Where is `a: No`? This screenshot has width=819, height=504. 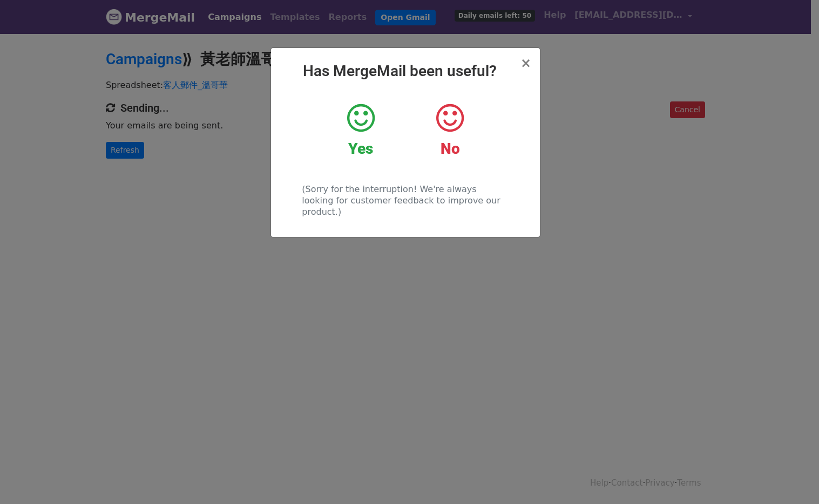 a: No is located at coordinates (450, 130).